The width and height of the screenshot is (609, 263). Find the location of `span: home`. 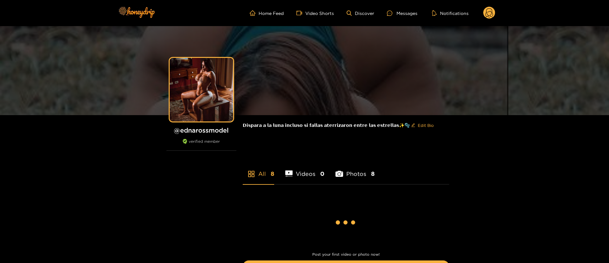

span: home is located at coordinates (254, 13).